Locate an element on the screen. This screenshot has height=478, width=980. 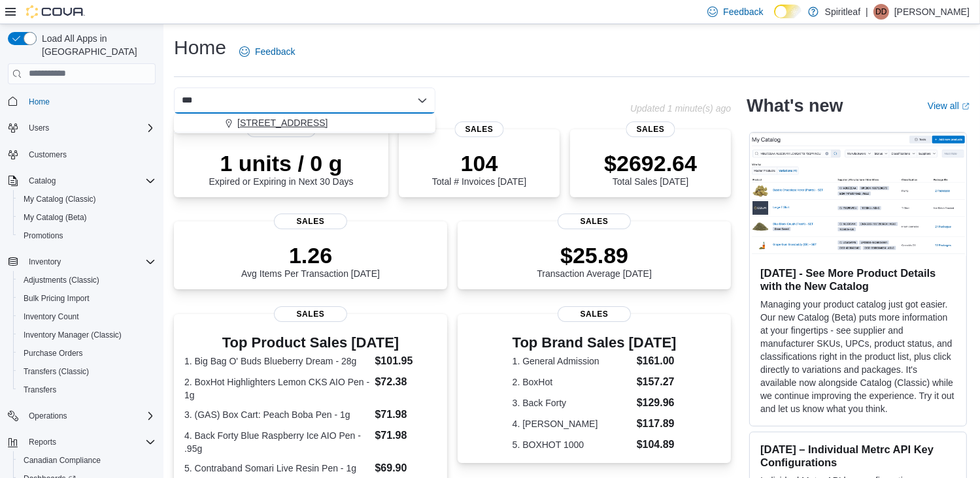
dd: $117.89 is located at coordinates (657, 424).